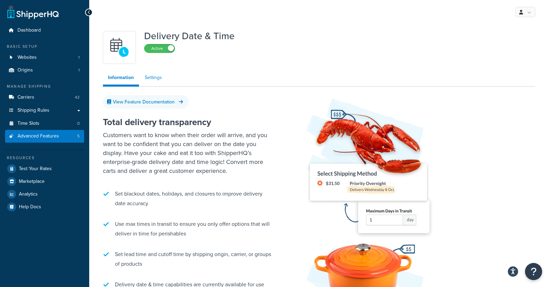  What do you see at coordinates (45, 181) in the screenshot?
I see `li: Marketplace` at bounding box center [45, 181].